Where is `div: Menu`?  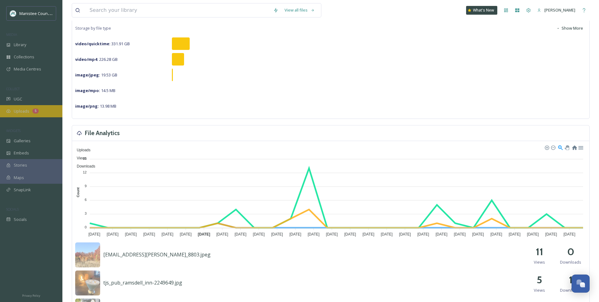 div: Menu is located at coordinates (581, 147).